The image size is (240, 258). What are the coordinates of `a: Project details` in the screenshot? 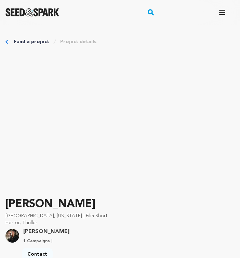 It's located at (78, 42).